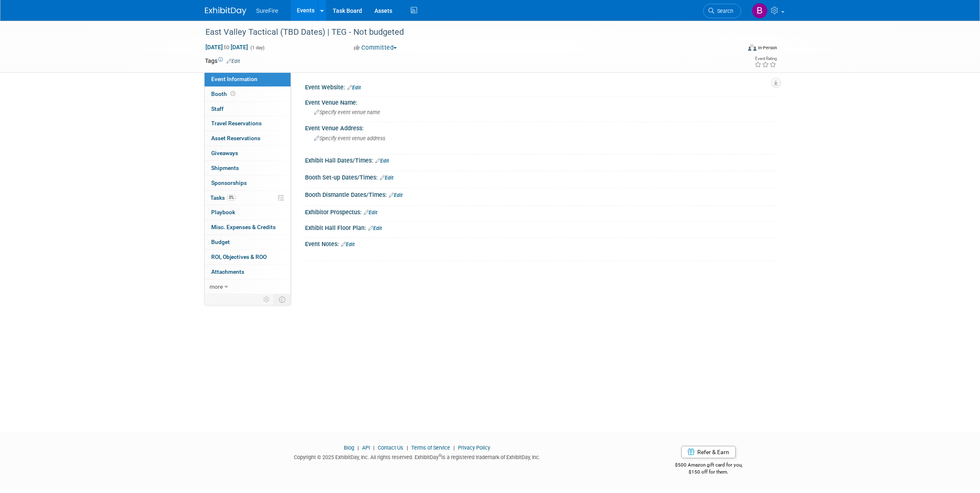 This screenshot has width=980, height=493. I want to click on span: 0%, so click(232, 197).